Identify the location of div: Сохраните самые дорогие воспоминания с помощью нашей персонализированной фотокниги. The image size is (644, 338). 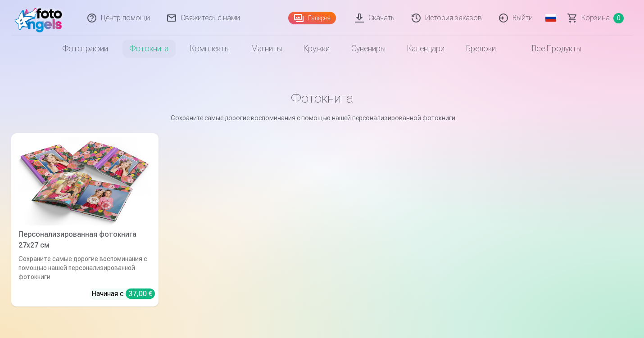
(85, 267).